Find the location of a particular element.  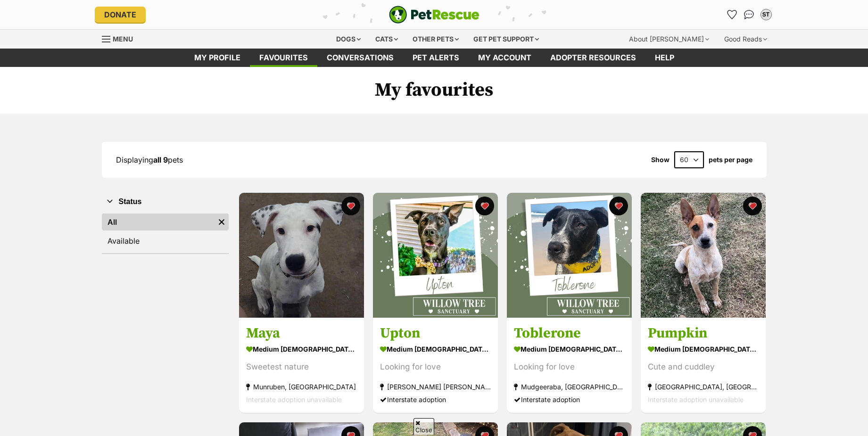

a: My profile is located at coordinates (217, 58).